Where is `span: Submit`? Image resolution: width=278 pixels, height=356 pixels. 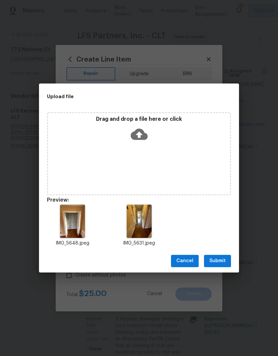 span: Submit is located at coordinates (217, 261).